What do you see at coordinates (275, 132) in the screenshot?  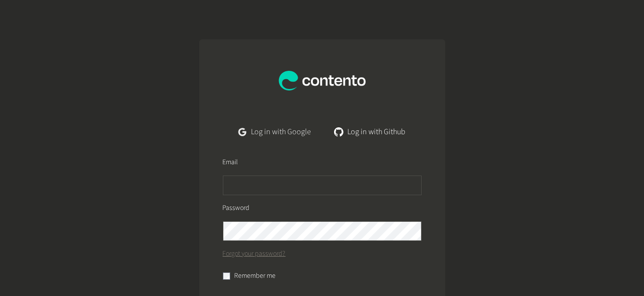 I see `a: Log in with Google` at bounding box center [275, 132].